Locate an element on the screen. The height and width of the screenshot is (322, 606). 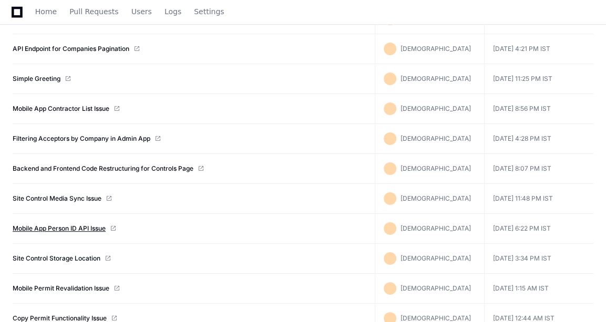
a: Filtering Acceptors by Company in Admin App is located at coordinates (81, 139).